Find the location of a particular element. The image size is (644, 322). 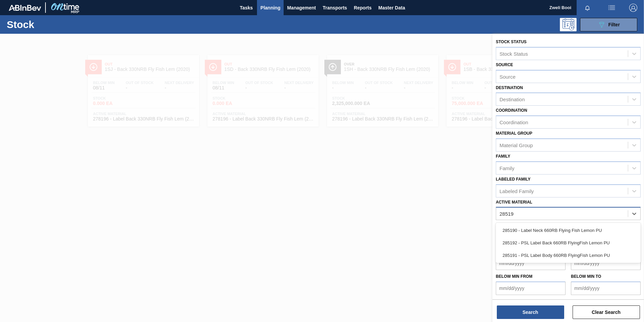

span: Filter is located at coordinates (614, 25).